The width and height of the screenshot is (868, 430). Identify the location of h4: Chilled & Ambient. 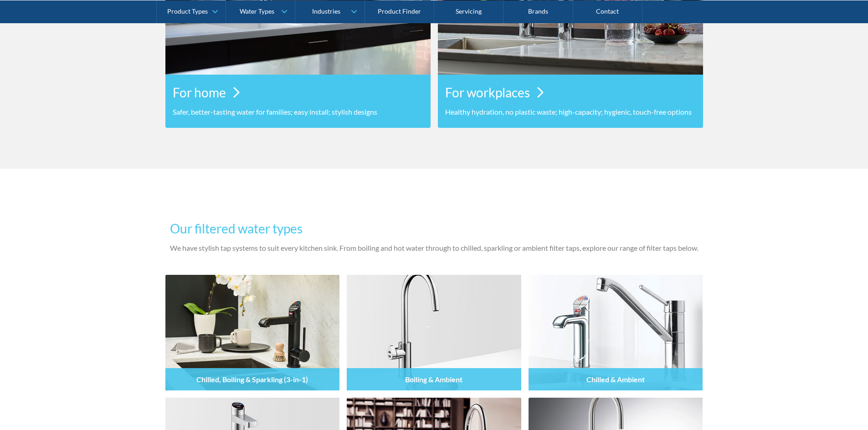
(615, 379).